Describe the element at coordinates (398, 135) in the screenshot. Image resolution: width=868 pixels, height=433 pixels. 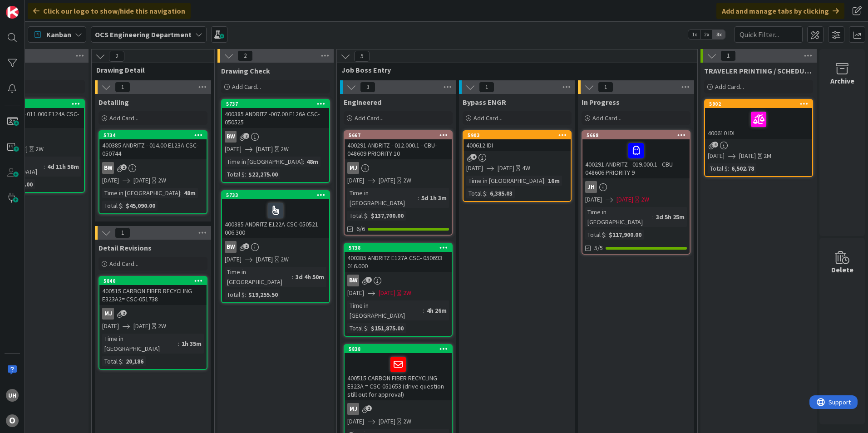
I see `div: 5667` at that location.